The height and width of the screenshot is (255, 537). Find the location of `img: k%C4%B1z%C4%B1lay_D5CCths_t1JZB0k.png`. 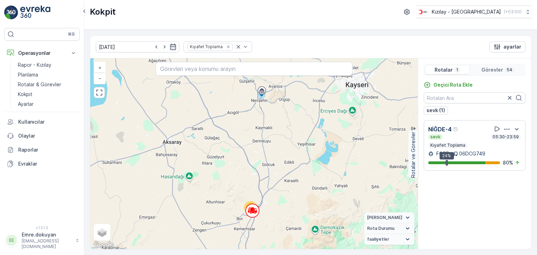

img: k%C4%B1z%C4%B1lay_D5CCths_t1JZB0k.png is located at coordinates (423, 12).